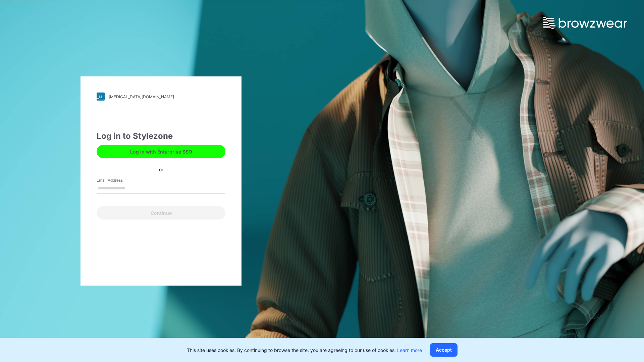  What do you see at coordinates (410, 350) in the screenshot?
I see `a: Learn more` at bounding box center [410, 350].